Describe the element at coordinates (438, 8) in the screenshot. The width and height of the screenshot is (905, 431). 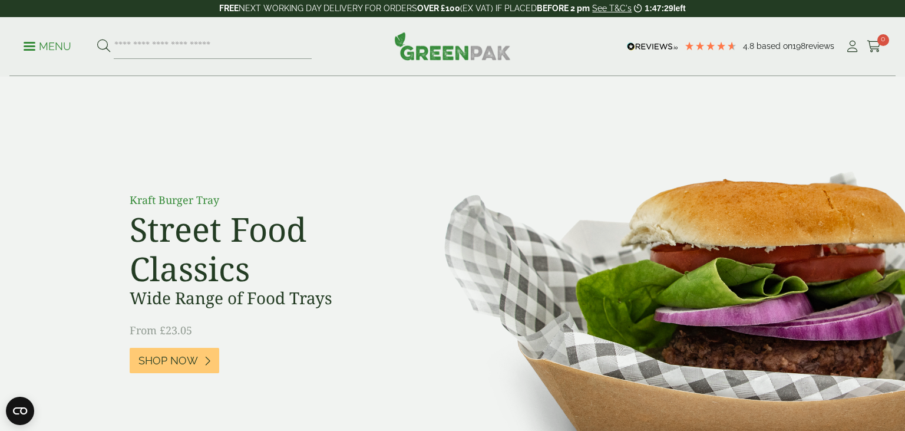
I see `strong: OVER £100` at that location.